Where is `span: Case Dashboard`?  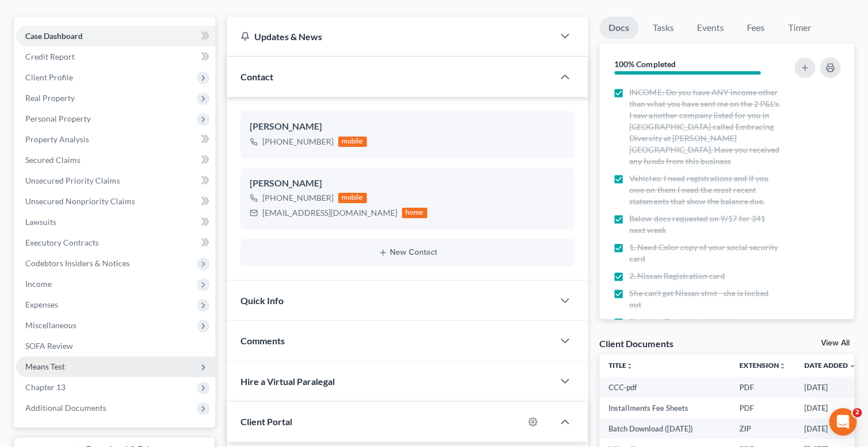
span: Case Dashboard is located at coordinates (54, 35).